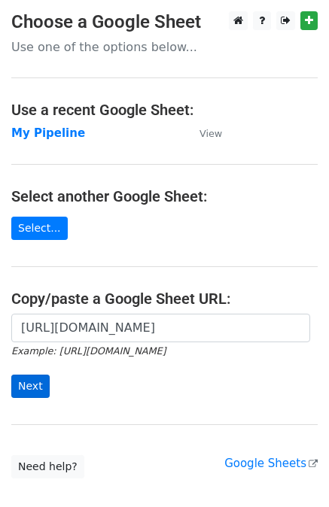 This screenshot has width=329, height=507. What do you see at coordinates (160, 328) in the screenshot?
I see `input: Paste your Google Sheet URL here` at bounding box center [160, 328].